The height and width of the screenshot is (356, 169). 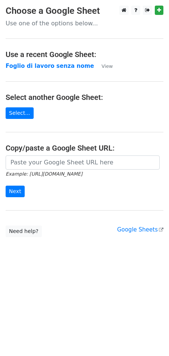 I want to click on a: View, so click(x=103, y=66).